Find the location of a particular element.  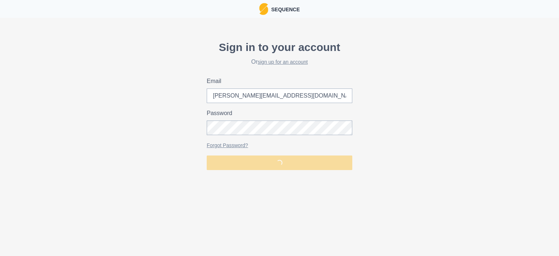

label: Password is located at coordinates (277, 113).